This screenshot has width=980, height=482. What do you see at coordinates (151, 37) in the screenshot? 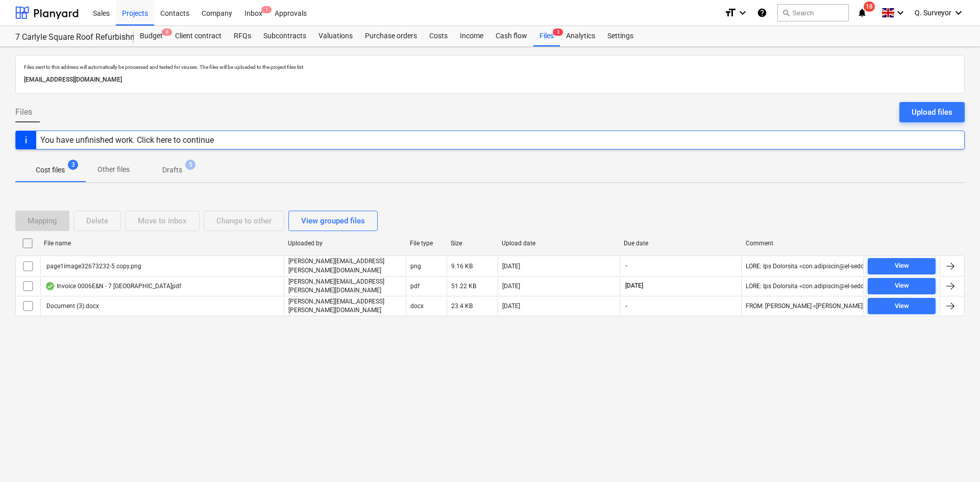
I see `a: Budget8` at bounding box center [151, 37].